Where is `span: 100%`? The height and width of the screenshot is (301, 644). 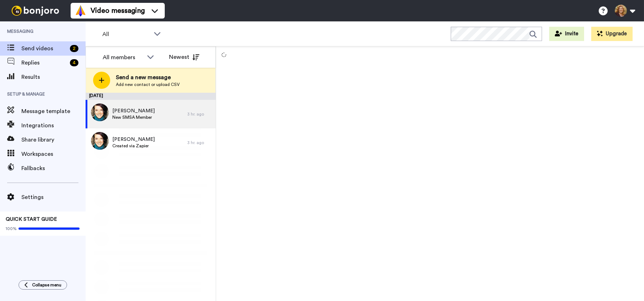 span: 100% is located at coordinates (11, 228).